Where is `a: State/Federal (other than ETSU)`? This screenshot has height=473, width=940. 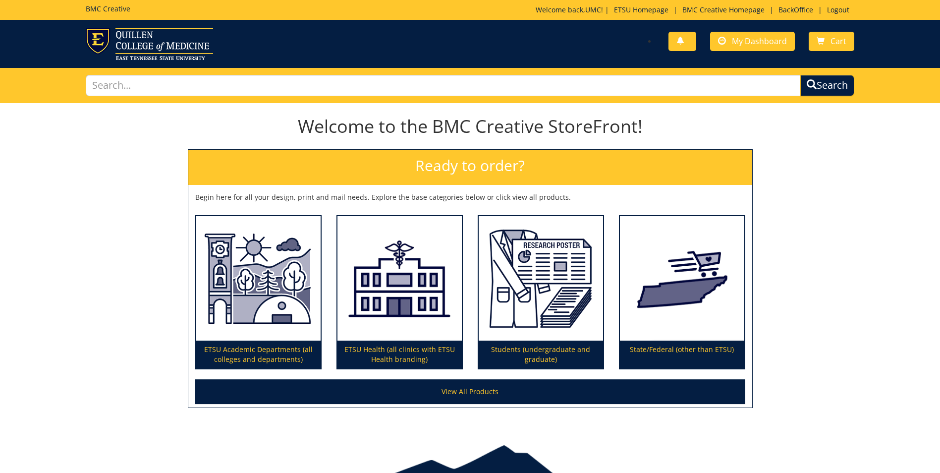
a: State/Federal (other than ETSU) is located at coordinates (682, 292).